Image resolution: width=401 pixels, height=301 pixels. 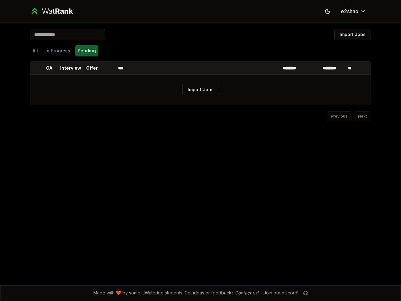 I want to click on p: Interview, so click(x=70, y=68).